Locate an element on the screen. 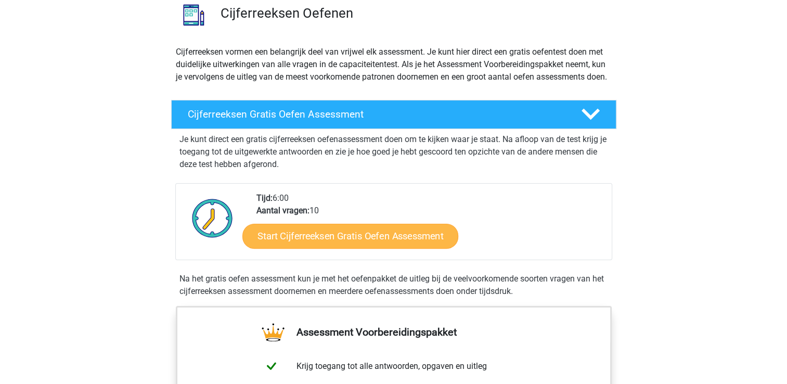 This screenshot has height=384, width=787. p: Je kunt direct een gratis cijferreeksen oefenassessment doen om te kijken waar je staat. Na afloo... is located at coordinates (394, 152).